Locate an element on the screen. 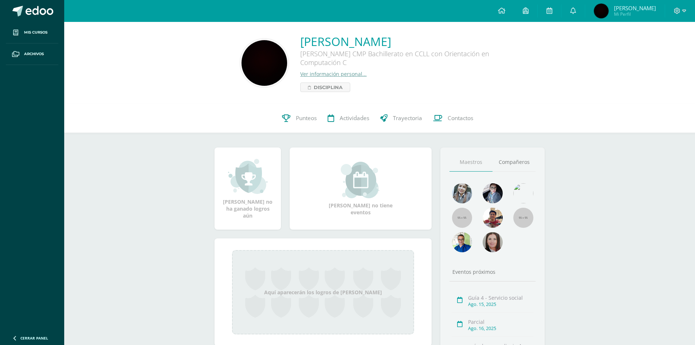 The image size is (695, 345). div: Eventos próximos is located at coordinates (493, 271).